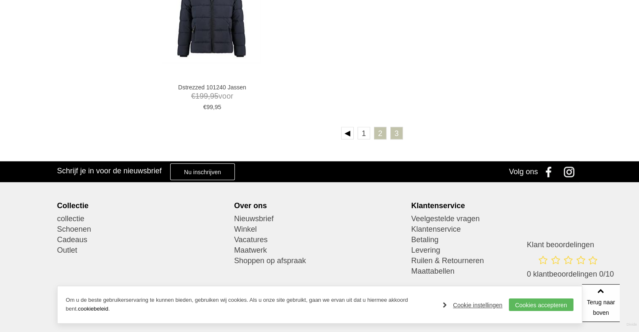 The image size is (639, 332). I want to click on a: 1, so click(364, 133).